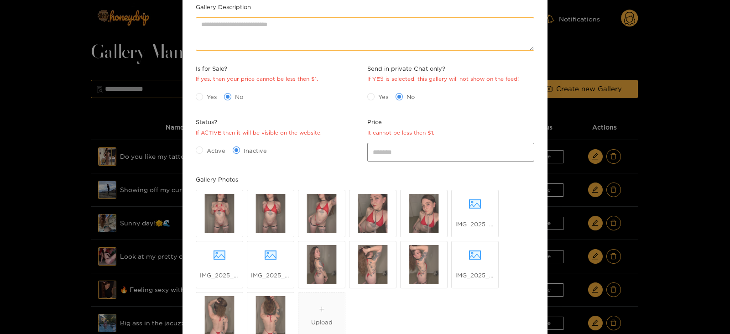 The width and height of the screenshot is (730, 334). What do you see at coordinates (365, 34) in the screenshot?
I see `textarea: Gallery Description` at bounding box center [365, 34].